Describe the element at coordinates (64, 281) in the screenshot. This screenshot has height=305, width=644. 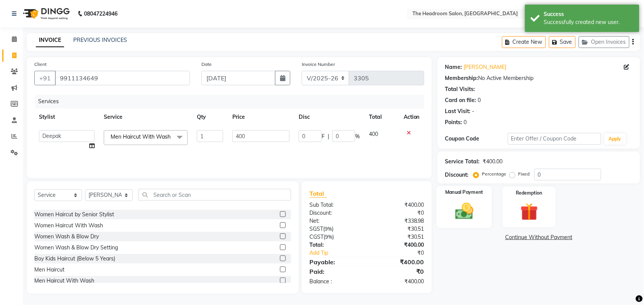
I see `div: Men Haircut With Wash` at that location.